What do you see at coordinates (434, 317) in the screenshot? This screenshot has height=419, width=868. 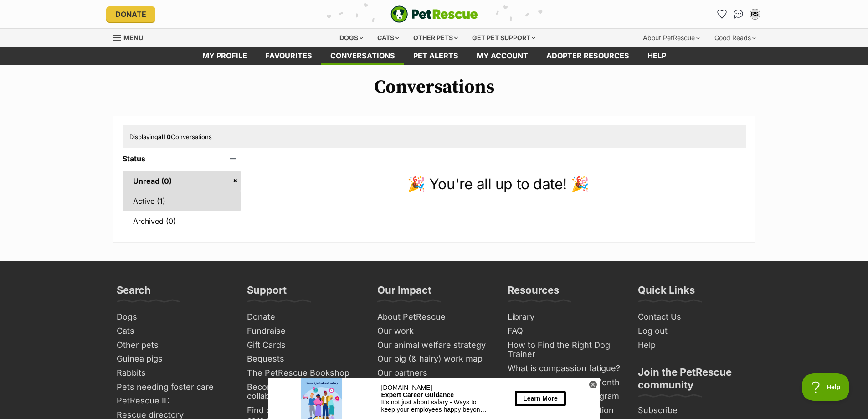 I see `a: About PetRescue` at bounding box center [434, 317].